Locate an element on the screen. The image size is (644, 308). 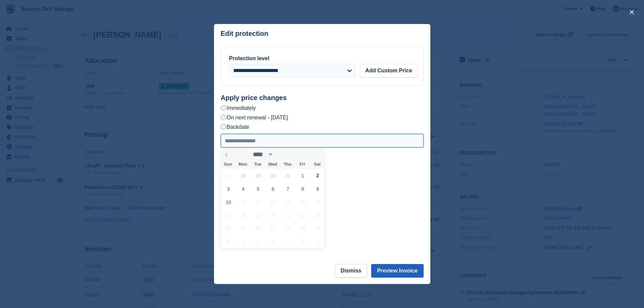
span: August 25, 2025 is located at coordinates (243, 228).